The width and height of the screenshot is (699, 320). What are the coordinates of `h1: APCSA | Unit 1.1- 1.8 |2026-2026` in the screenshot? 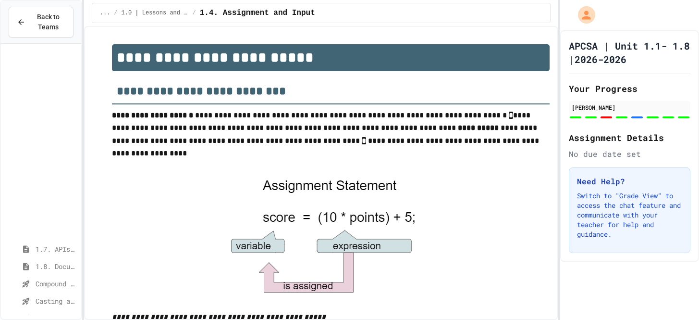 It's located at (630, 52).